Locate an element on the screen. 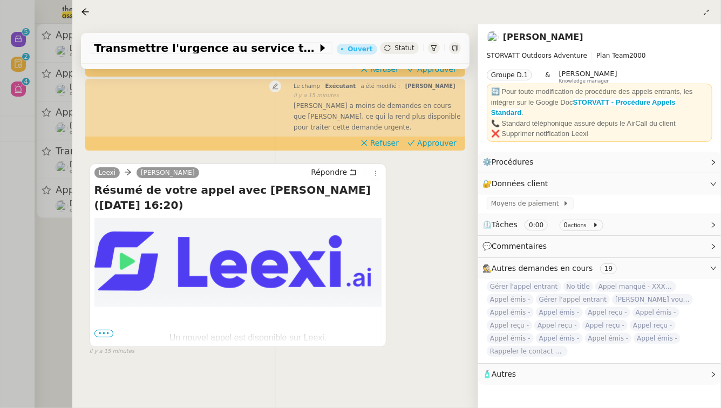 The width and height of the screenshot is (721, 408). span: Autres is located at coordinates (504, 374).